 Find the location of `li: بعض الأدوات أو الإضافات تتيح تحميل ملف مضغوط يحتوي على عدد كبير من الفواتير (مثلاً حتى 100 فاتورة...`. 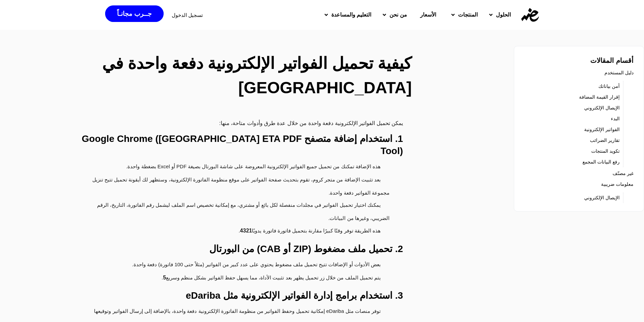

li: بعض الأدوات أو الإضافات تتيح تحميل ملف مضغوط يحتوي على عدد كبير من الفواتير (مثلاً حتى 100 فاتورة... is located at coordinates (231, 265).